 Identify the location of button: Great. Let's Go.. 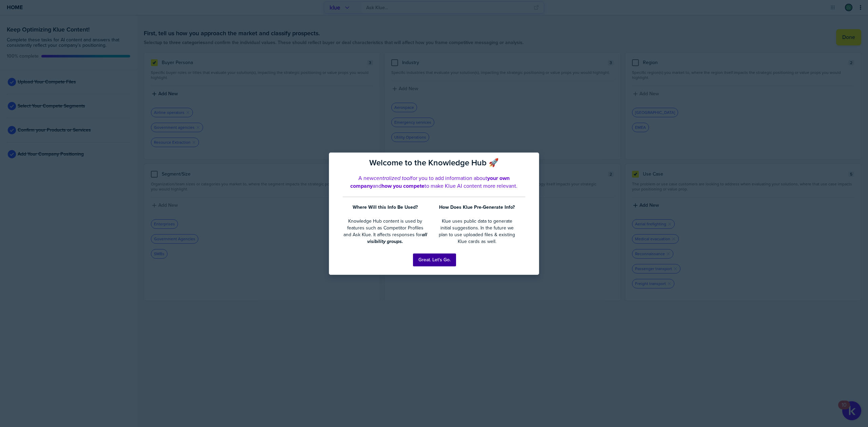
(434, 260).